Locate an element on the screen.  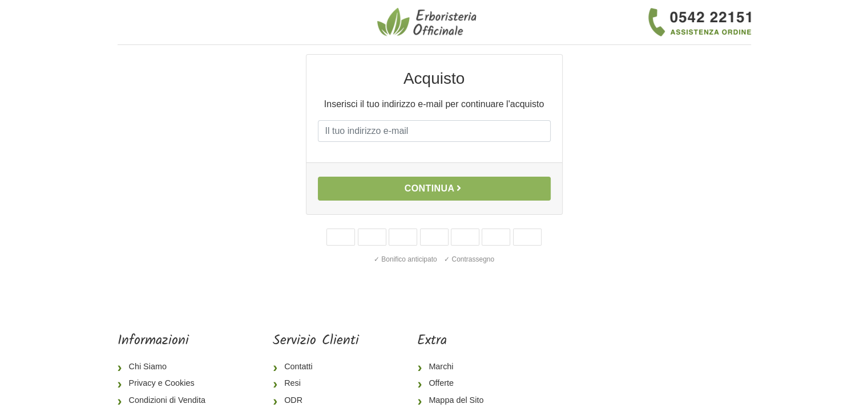
input: Il tuo indirizzo e-mail is located at coordinates (434, 131).